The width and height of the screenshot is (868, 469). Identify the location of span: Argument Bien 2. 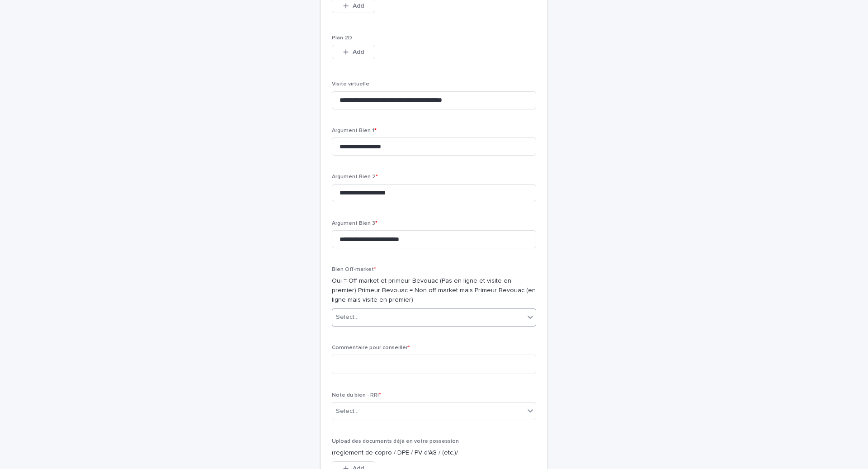
(355, 177).